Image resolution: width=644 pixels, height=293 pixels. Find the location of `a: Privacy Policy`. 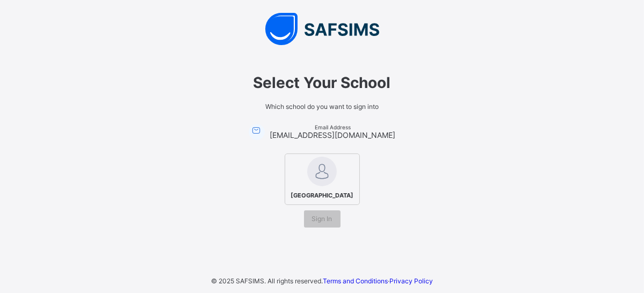

a: Privacy Policy is located at coordinates (411, 281).